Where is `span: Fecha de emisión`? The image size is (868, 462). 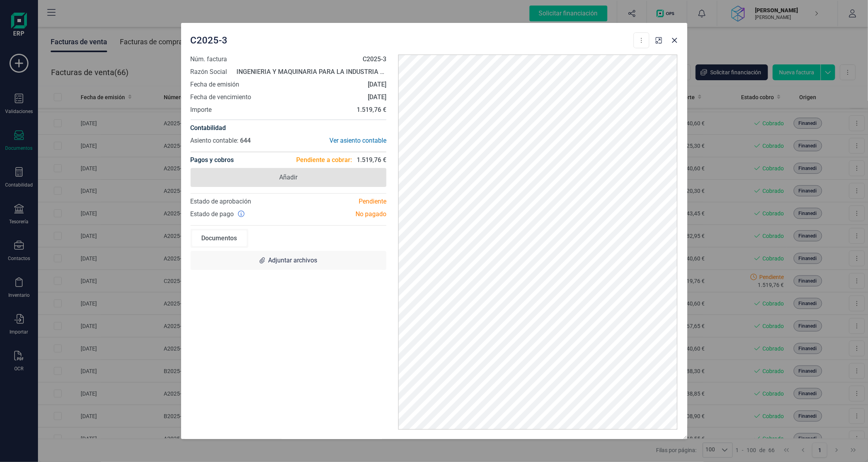
span: Fecha de emisión is located at coordinates (215, 85).